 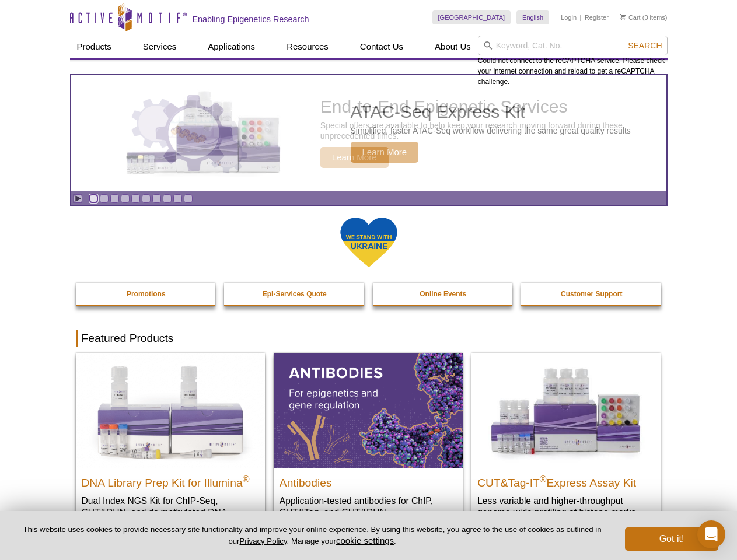 I want to click on strong: Promotions, so click(x=146, y=294).